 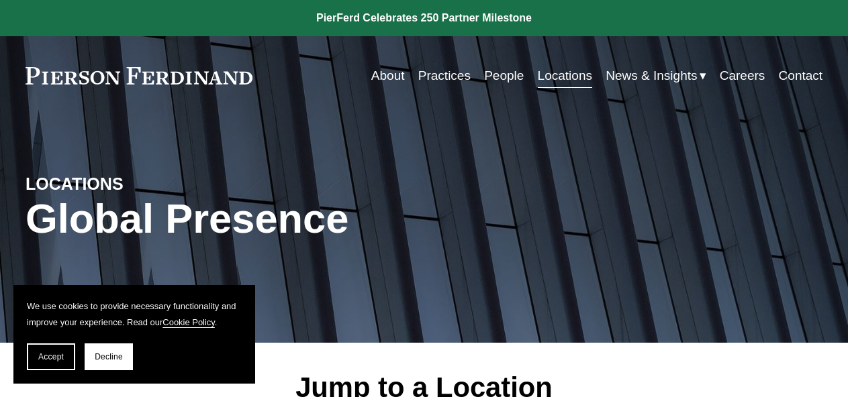 What do you see at coordinates (444, 76) in the screenshot?
I see `a: Practices` at bounding box center [444, 76].